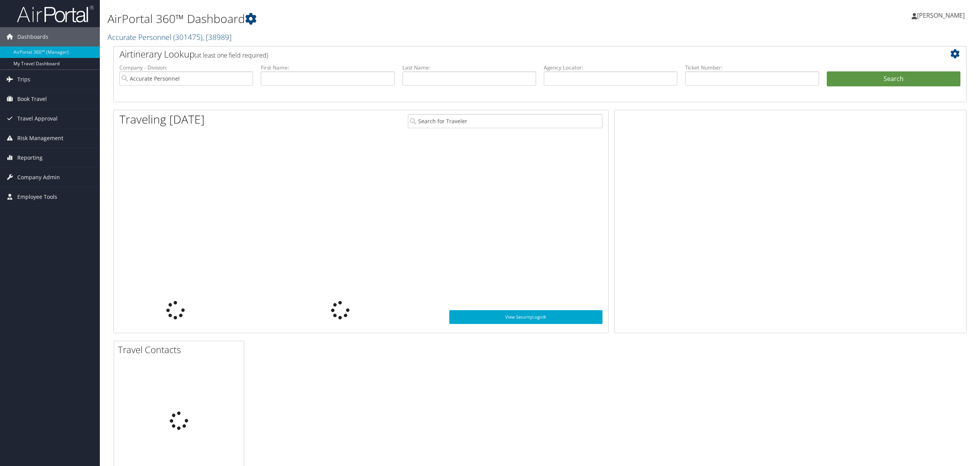 The height and width of the screenshot is (466, 980). What do you see at coordinates (55, 14) in the screenshot?
I see `img: airportal-logo.png` at bounding box center [55, 14].